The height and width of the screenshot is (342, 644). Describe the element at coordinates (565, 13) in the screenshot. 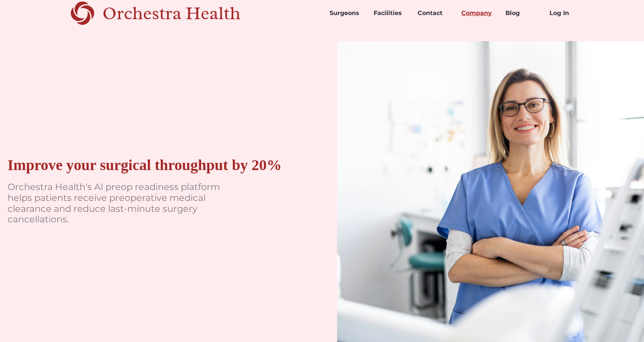

I see `a: Log In` at that location.